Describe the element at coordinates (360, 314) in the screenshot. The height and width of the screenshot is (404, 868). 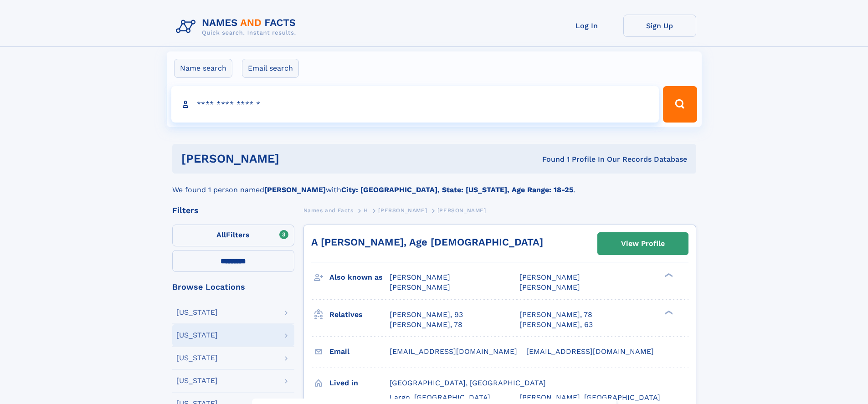
I see `h3: Relatives` at that location.